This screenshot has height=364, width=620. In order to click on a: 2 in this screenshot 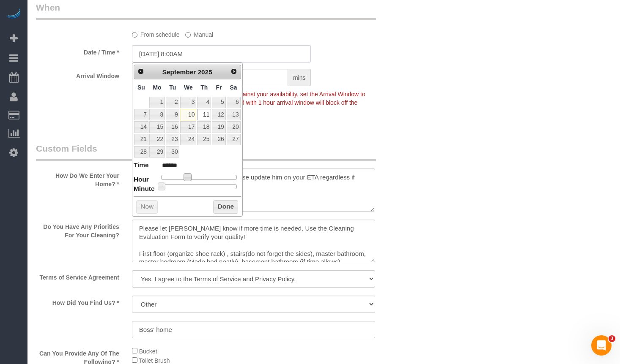, I will do `click(173, 102)`.